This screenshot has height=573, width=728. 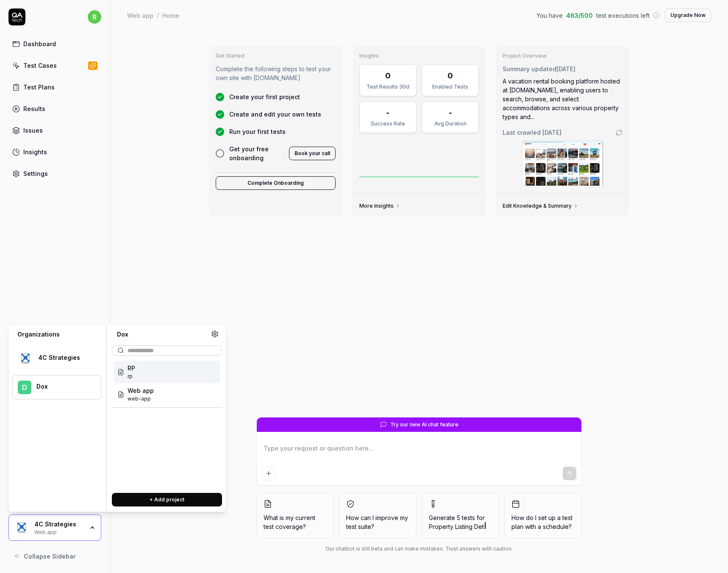 I want to click on div: Test Plans, so click(x=39, y=87).